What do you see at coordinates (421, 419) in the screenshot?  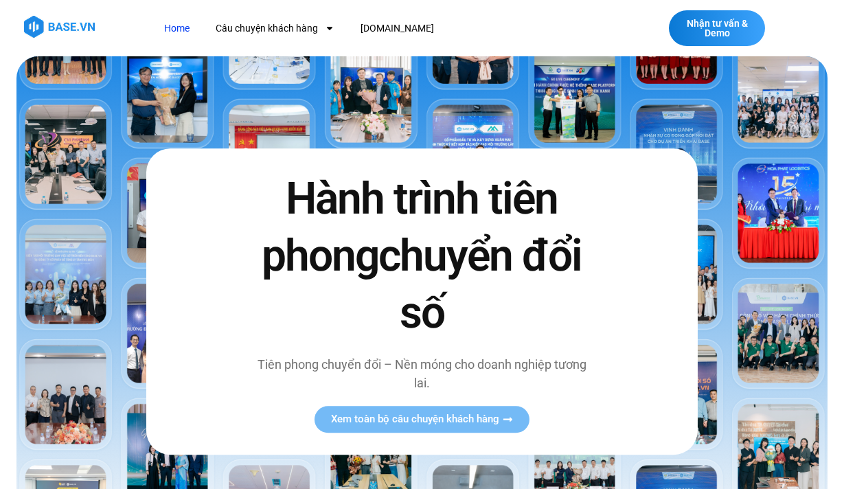 I see `a: Xem toàn bộ câu chuyện khách hàng` at bounding box center [421, 419].